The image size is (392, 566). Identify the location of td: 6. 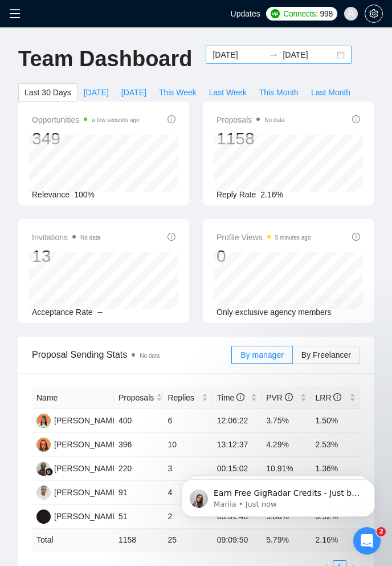
(188, 421).